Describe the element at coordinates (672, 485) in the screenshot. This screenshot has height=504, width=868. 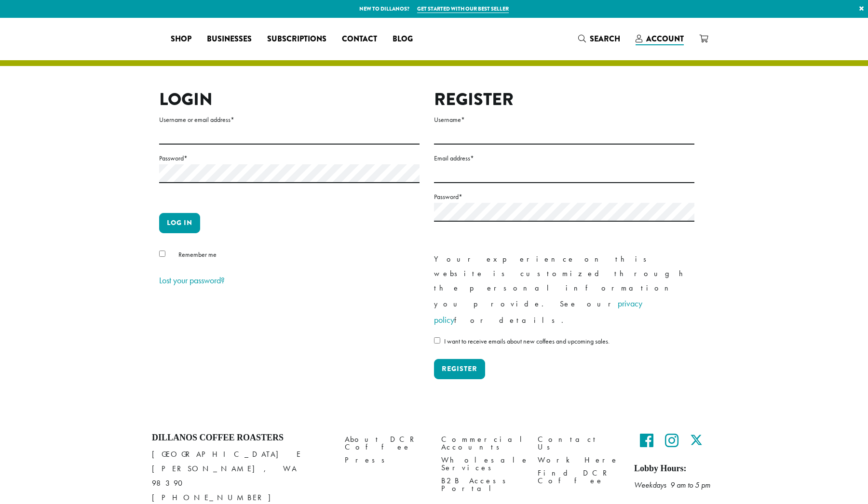
I see `em: Weekdays 9 am to 5 pm` at that location.